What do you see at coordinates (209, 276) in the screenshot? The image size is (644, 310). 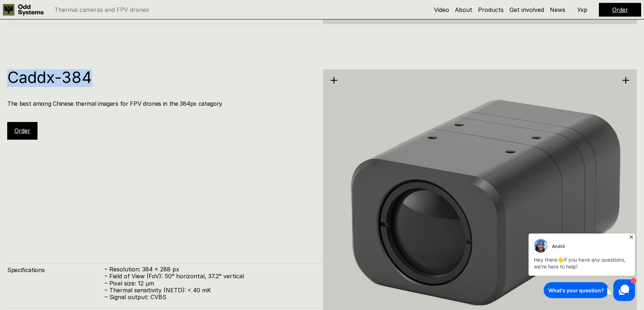 I see `p: – Field of View (FoV): 50° horizontal, 37.2° vertical` at bounding box center [209, 276].